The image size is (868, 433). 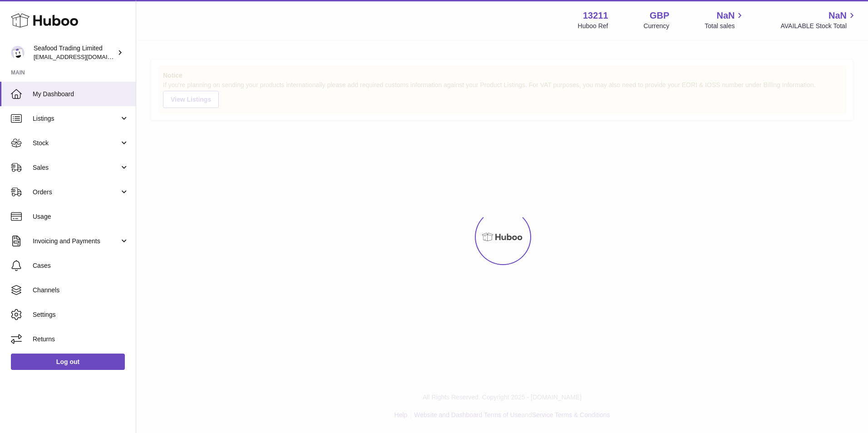 I want to click on strong: 13211, so click(x=596, y=15).